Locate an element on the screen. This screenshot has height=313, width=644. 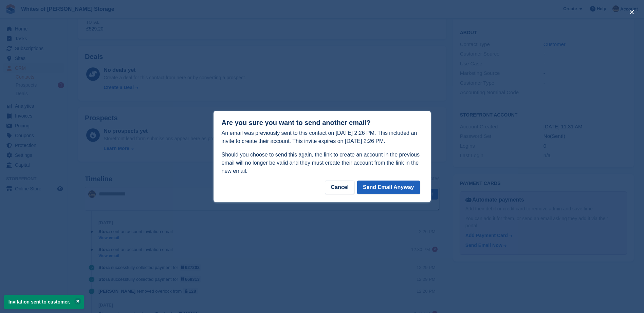
h1: Are you sure you want to send another email? is located at coordinates (322, 123).